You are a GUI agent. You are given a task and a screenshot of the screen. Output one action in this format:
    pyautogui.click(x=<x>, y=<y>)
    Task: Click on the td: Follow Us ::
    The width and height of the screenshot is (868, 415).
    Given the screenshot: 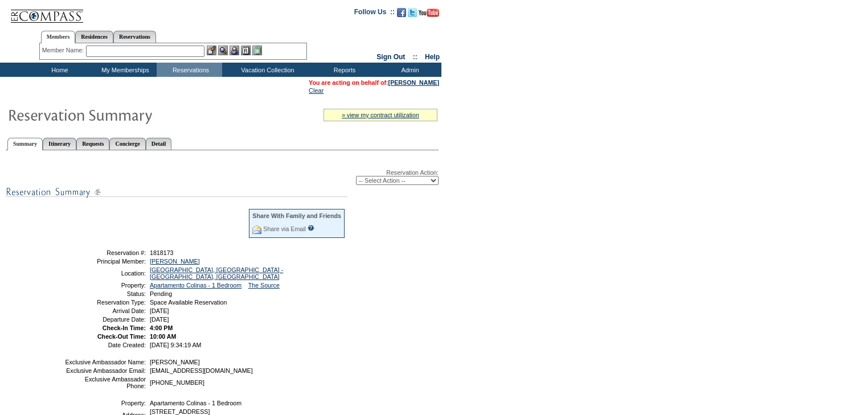 What is the action you would take?
    pyautogui.click(x=374, y=14)
    